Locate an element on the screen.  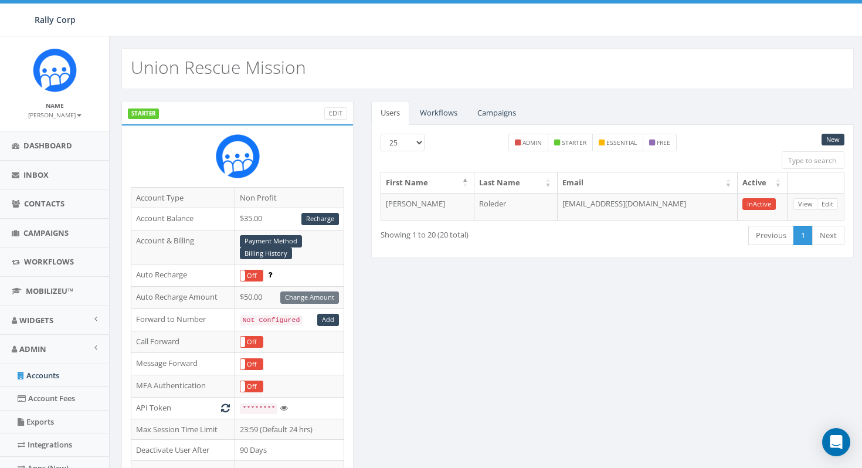
td: Non Profit is located at coordinates (290, 198).